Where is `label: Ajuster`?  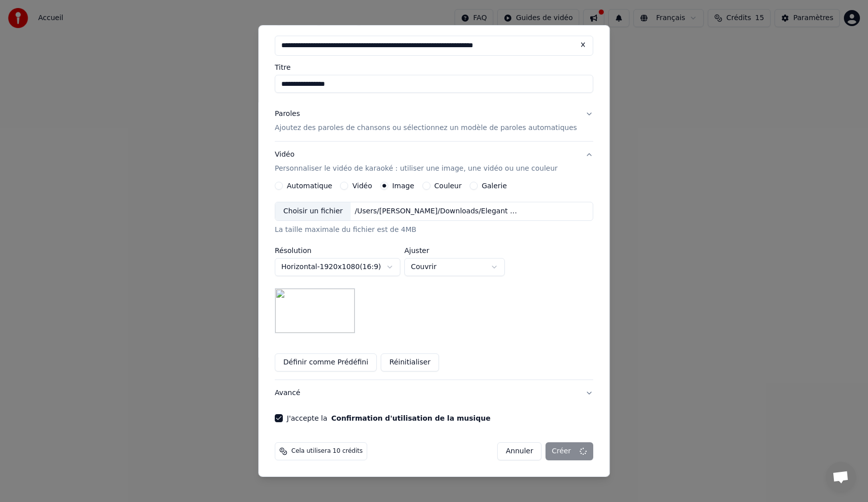 label: Ajuster is located at coordinates (455, 250).